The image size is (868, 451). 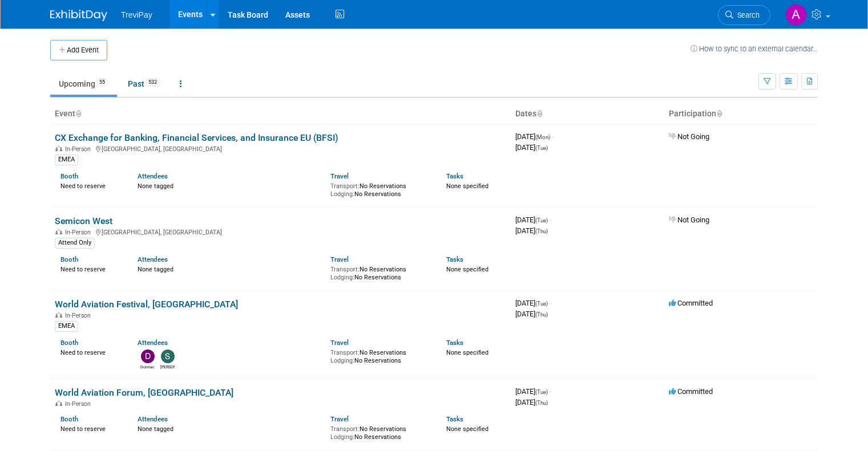 What do you see at coordinates (167, 367) in the screenshot?
I see `div: Sara Ouhsine` at bounding box center [167, 367].